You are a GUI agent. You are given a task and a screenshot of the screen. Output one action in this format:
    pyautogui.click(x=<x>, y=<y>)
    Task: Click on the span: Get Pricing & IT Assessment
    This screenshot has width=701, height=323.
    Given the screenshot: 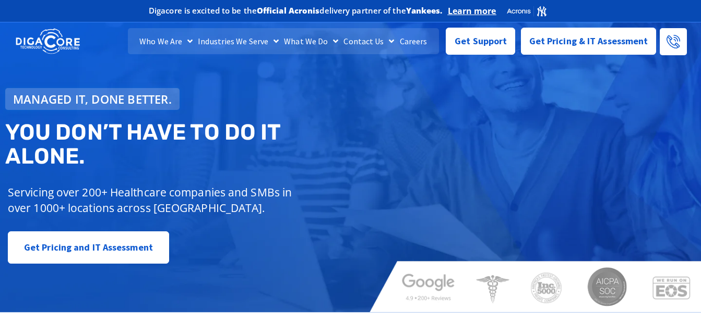 What is the action you would take?
    pyautogui.click(x=588, y=41)
    